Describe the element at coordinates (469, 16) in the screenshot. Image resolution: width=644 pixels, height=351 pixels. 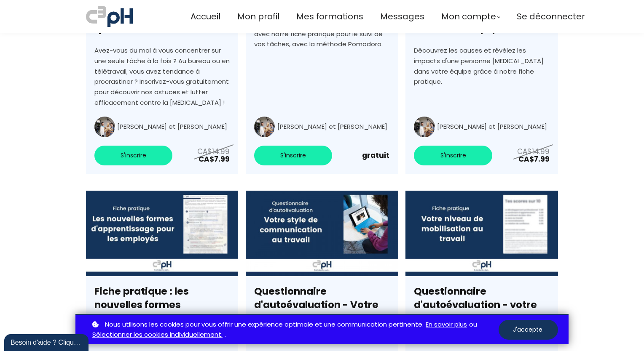
I see `span: Mon compte` at that location.